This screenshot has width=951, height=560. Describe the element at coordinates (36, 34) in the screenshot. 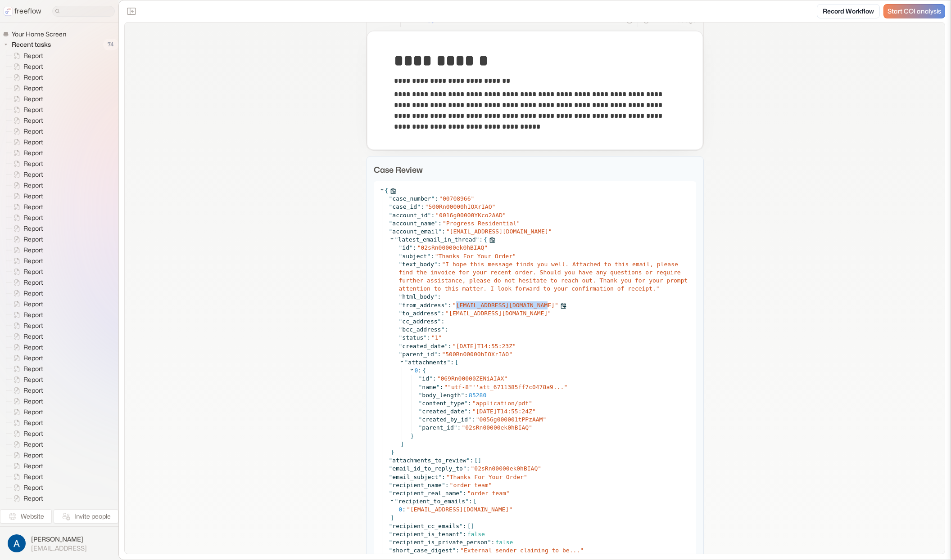

I see `a: Your Home Screen` at that location.